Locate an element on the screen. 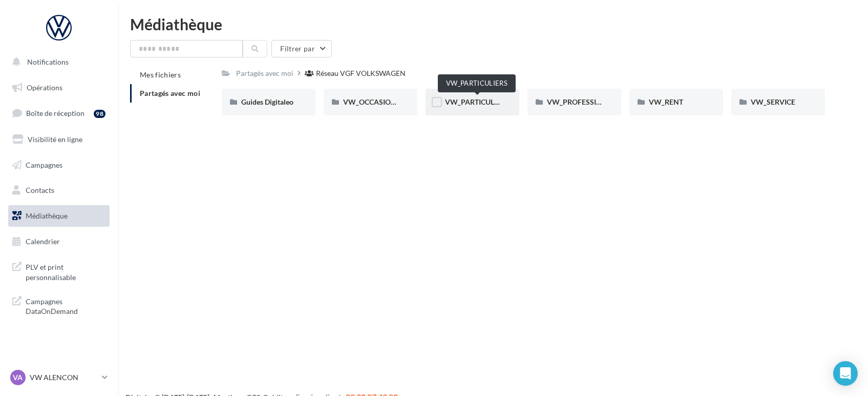 This screenshot has height=396, width=868. button: Filtrer par is located at coordinates (301, 49).